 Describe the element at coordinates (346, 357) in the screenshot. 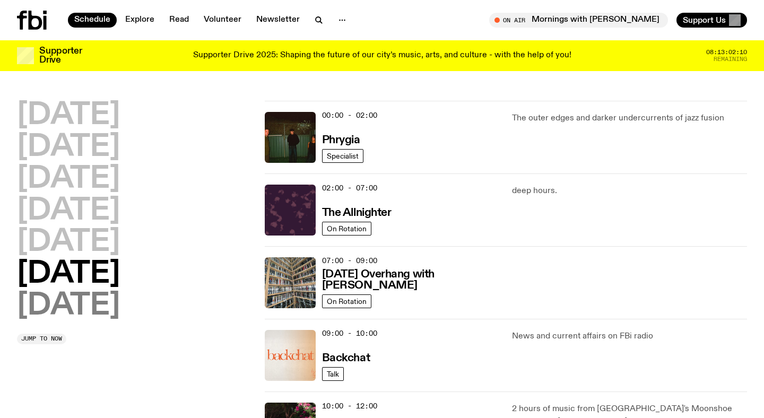

I see `a: Backchat` at that location.